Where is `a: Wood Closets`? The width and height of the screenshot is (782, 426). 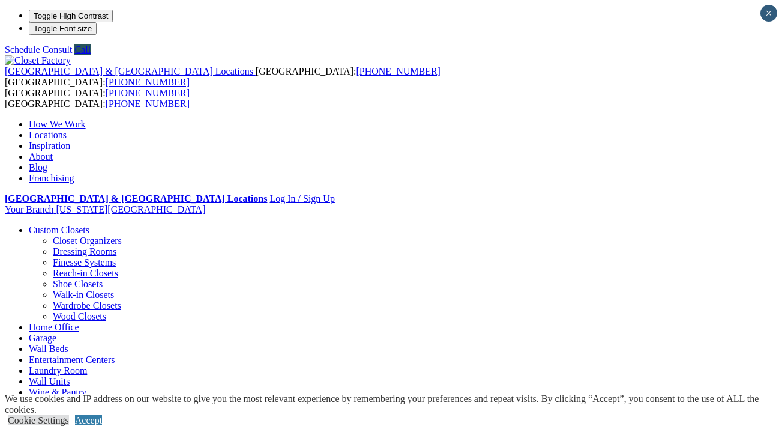
a: Wood Closets is located at coordinates (79, 316).